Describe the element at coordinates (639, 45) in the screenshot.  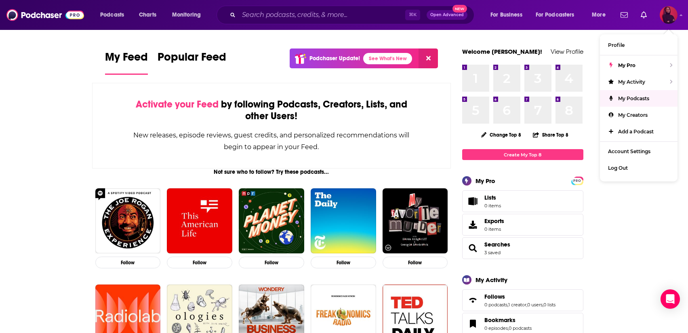
I see `a: Profile` at that location.